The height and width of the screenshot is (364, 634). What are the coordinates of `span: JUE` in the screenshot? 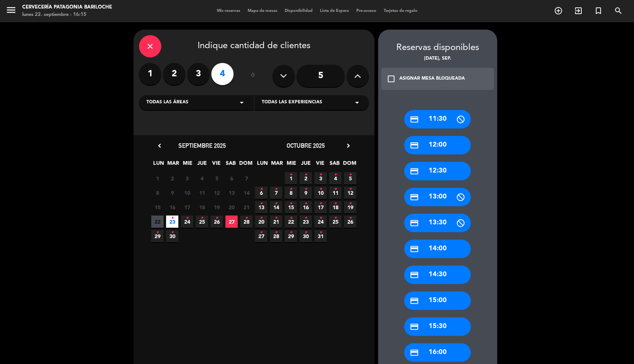 It's located at (202, 165).